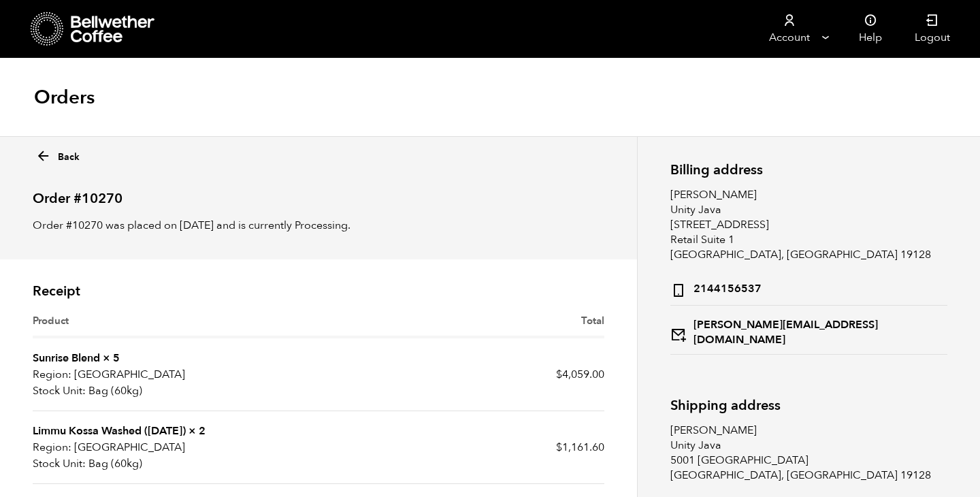  I want to click on h2: Billing address, so click(809, 169).